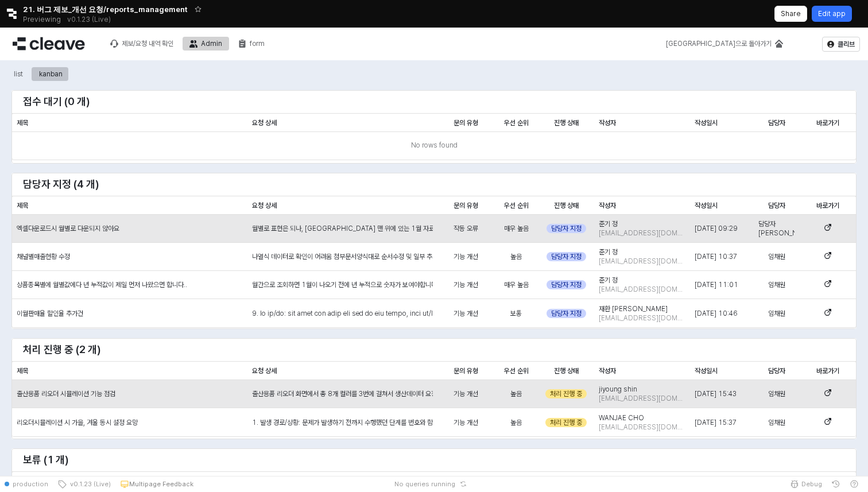 The width and height of the screenshot is (868, 492). What do you see at coordinates (806, 484) in the screenshot?
I see `button: Debug` at bounding box center [806, 484].